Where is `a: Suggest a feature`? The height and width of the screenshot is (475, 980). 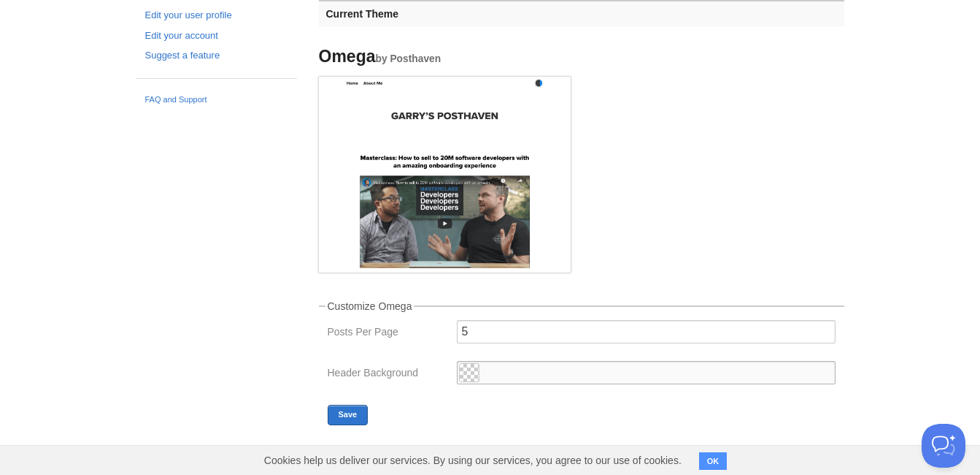
a: Suggest a feature is located at coordinates (217, 55).